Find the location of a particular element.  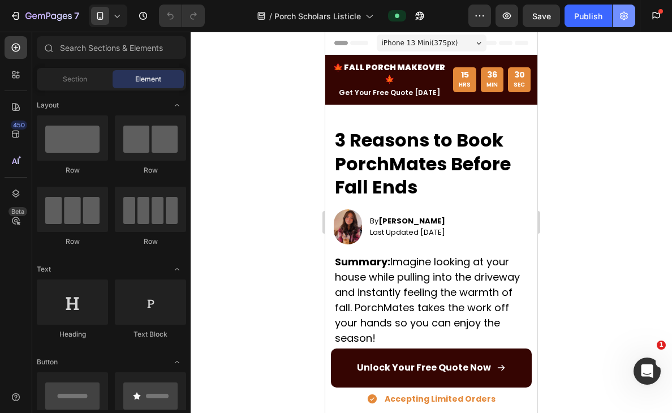

div: Text Block is located at coordinates (150, 334).